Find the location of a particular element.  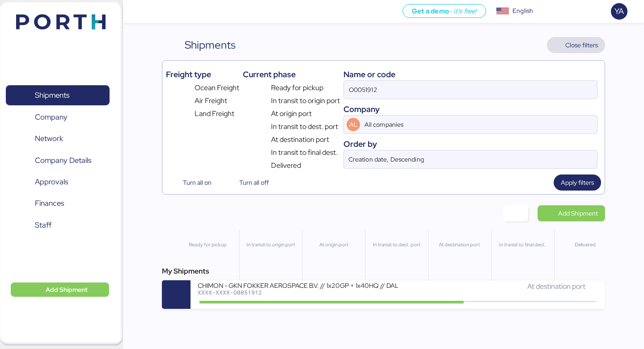

span: In transit to dest. port is located at coordinates (304, 127).